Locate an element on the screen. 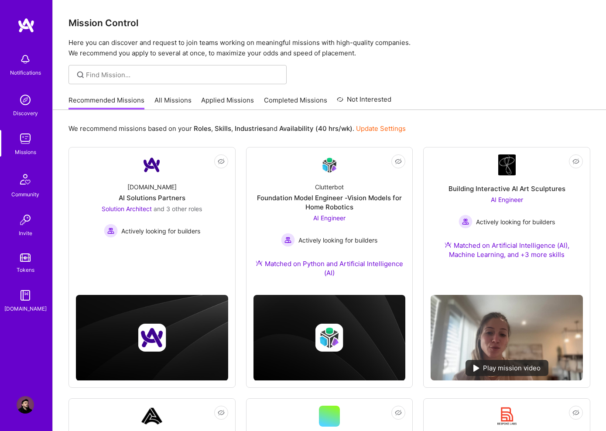 Image resolution: width=606 pixels, height=431 pixels. div: Notifications is located at coordinates (25, 72).